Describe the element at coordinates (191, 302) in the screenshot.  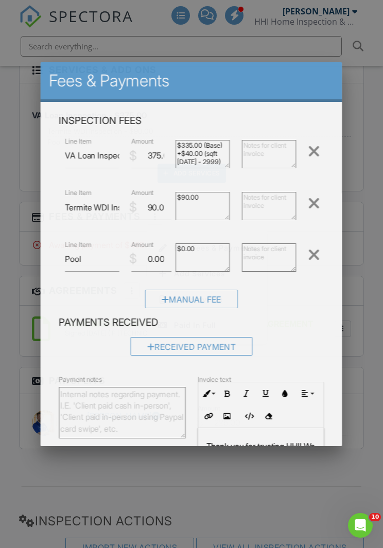
I see `a: Manual Fee` at that location.